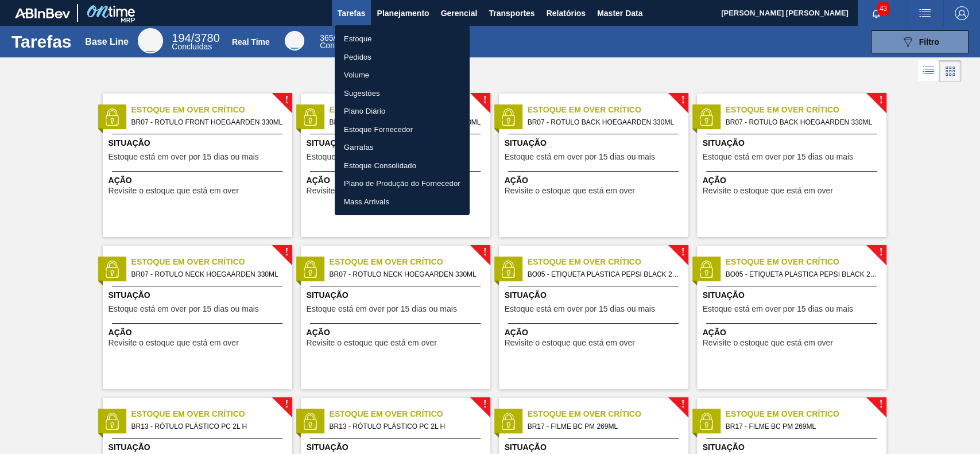 The image size is (980, 454). Describe the element at coordinates (402, 166) in the screenshot. I see `a: Estoque Consolidado` at that location.